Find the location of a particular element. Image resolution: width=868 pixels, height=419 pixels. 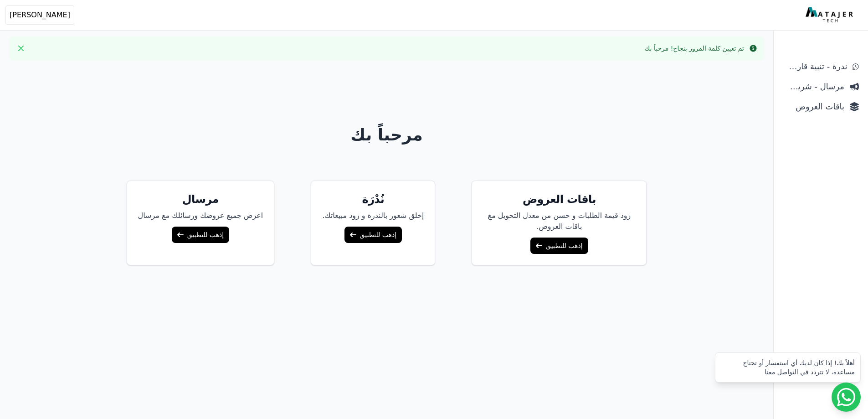

h5: مرسال is located at coordinates (200, 199).